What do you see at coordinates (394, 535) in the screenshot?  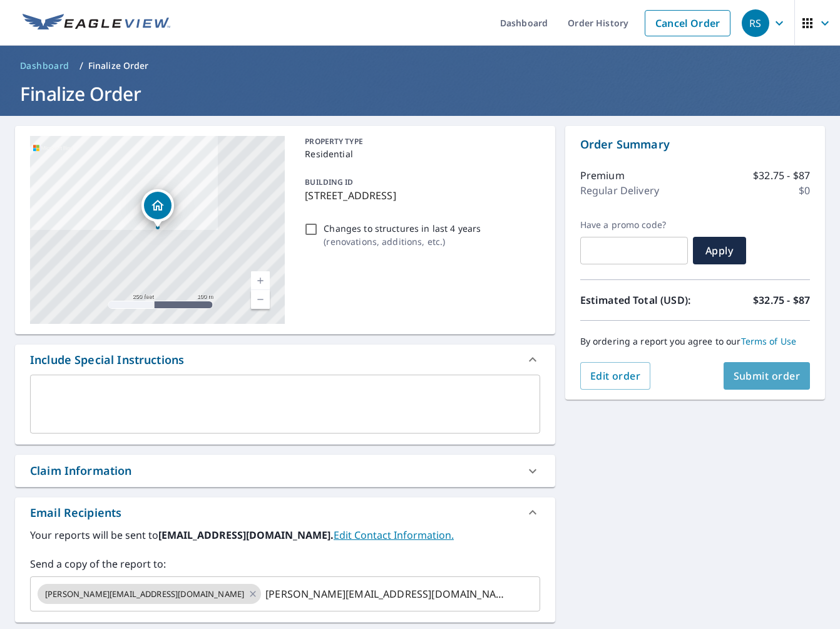 I see `a: EditContactInfo` at bounding box center [394, 535].